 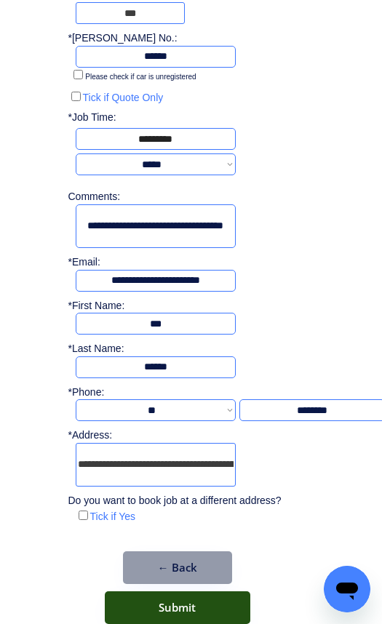 I want to click on label: Please check if car is unregistered, so click(x=140, y=76).